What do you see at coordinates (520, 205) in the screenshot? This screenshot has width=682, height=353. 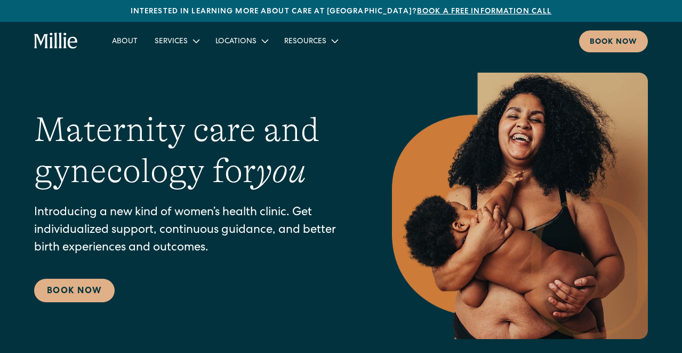 I see `img: Smiling mother with her baby in arms, celebrating body positivity and the nurturing bond of postp...` at bounding box center [520, 205].